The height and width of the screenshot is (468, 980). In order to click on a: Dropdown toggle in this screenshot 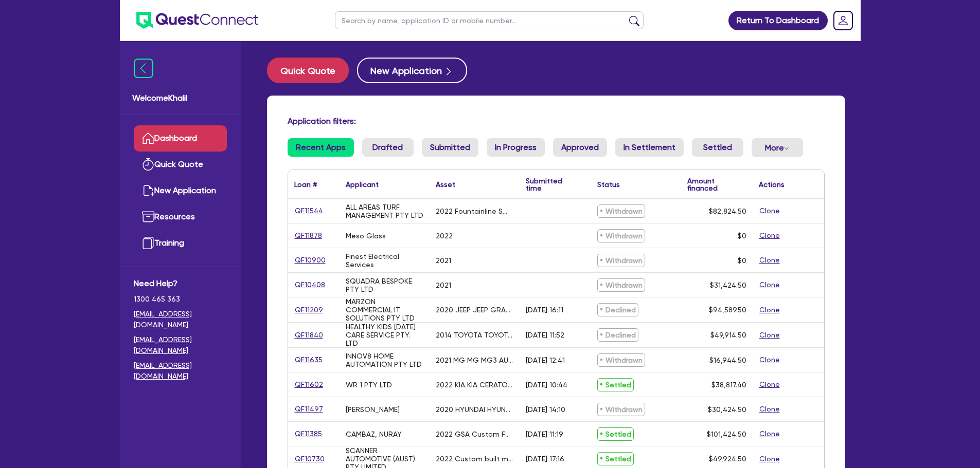, I will do `click(843, 21)`.